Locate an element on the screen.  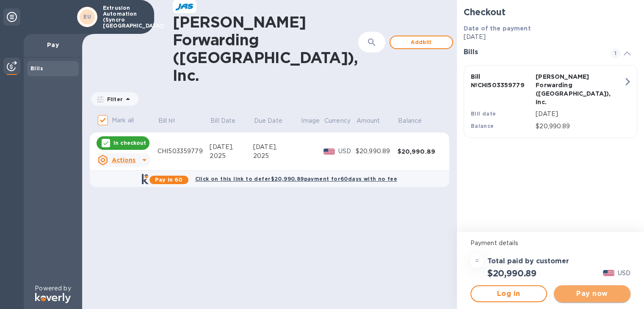
p: $20,990.89 is located at coordinates (579, 126).